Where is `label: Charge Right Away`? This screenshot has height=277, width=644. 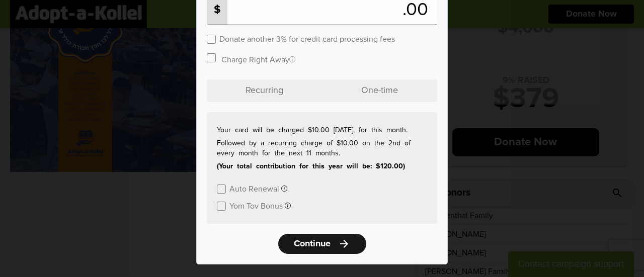
label: Charge Right Away is located at coordinates (258, 59).